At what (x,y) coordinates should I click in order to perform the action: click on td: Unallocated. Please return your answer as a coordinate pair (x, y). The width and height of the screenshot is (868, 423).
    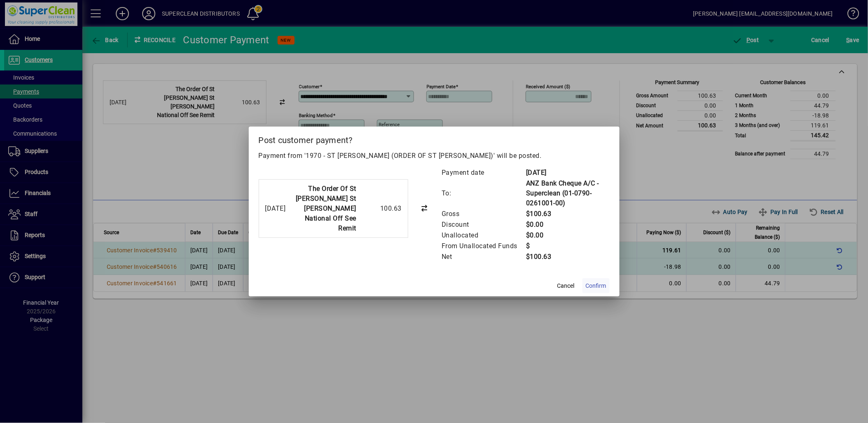
    Looking at the image, I should click on (484, 235).